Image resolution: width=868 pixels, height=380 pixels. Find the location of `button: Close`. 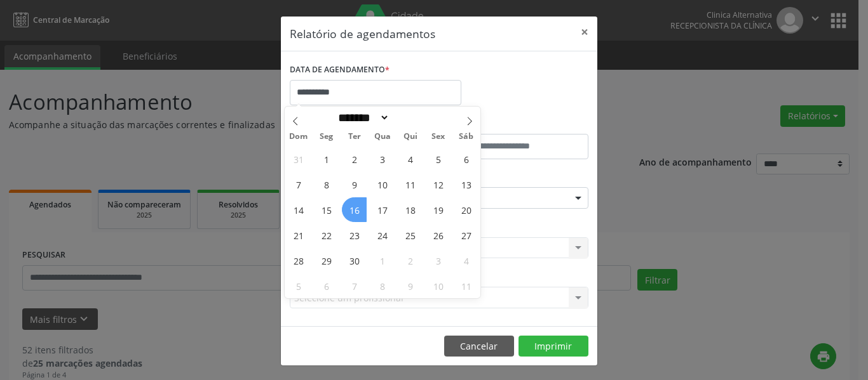

button: Close is located at coordinates (584, 31).